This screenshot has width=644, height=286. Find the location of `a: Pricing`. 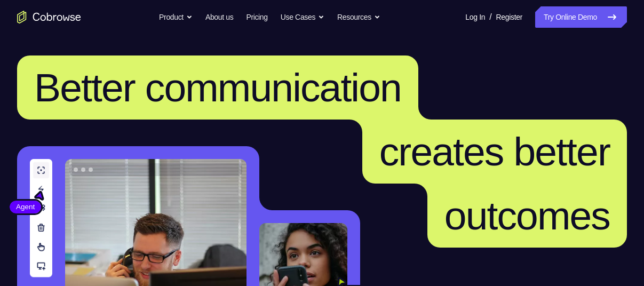

a: Pricing is located at coordinates (257, 17).